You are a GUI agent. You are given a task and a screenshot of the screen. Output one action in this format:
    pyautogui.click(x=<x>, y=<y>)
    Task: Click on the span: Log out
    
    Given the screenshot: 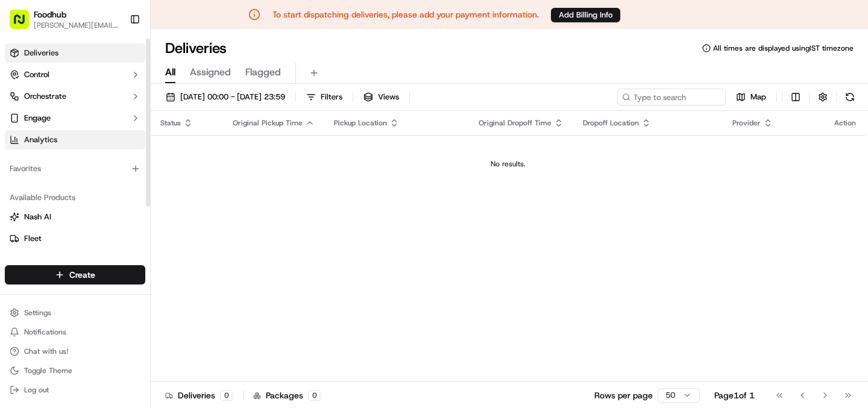 What is the action you would take?
    pyautogui.click(x=36, y=390)
    